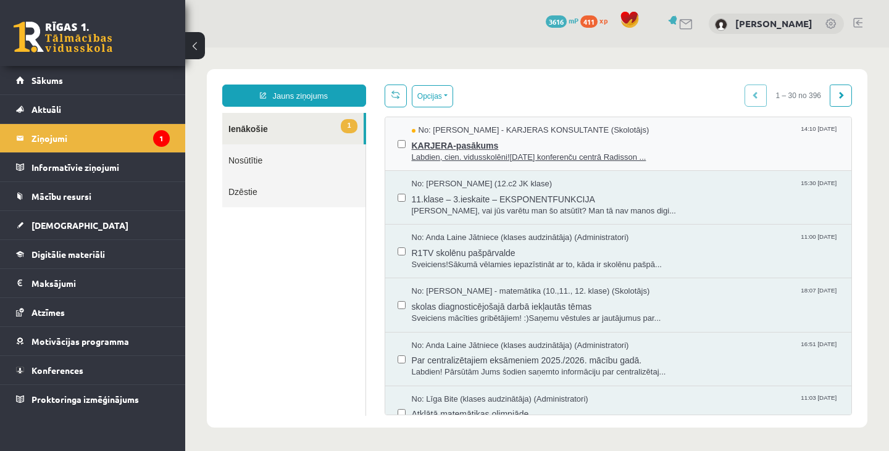 The width and height of the screenshot is (889, 451). Describe the element at coordinates (48, 312) in the screenshot. I see `span: Atzīmes` at that location.